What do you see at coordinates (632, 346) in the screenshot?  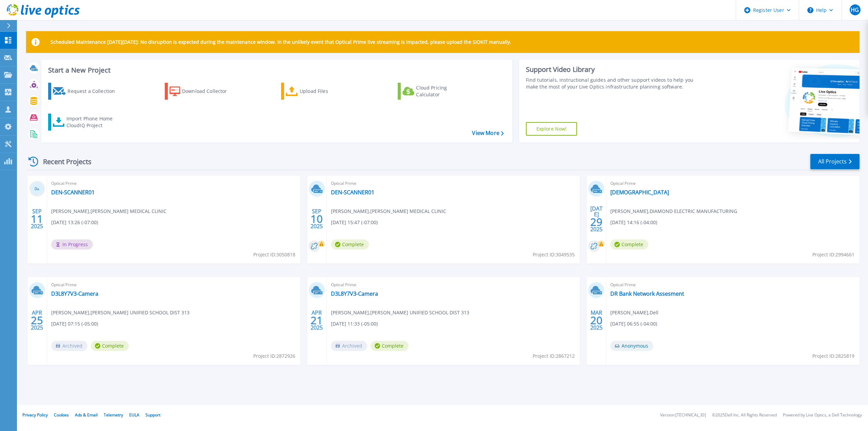 I see `span: Anonymous` at bounding box center [632, 346].